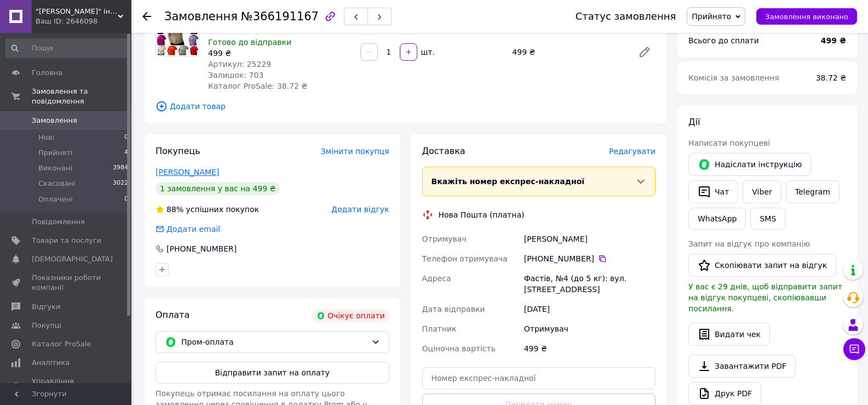 Image resolution: width=868 pixels, height=405 pixels. Describe the element at coordinates (67, 48) in the screenshot. I see `input: Пошук` at that location.